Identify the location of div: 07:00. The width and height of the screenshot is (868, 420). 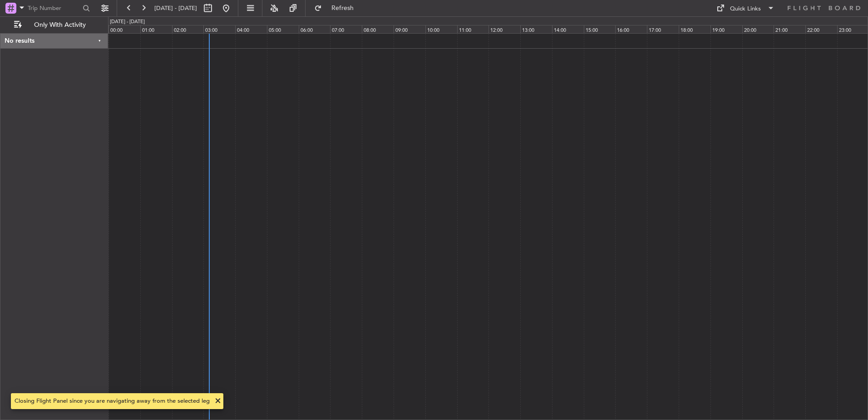
(345, 29).